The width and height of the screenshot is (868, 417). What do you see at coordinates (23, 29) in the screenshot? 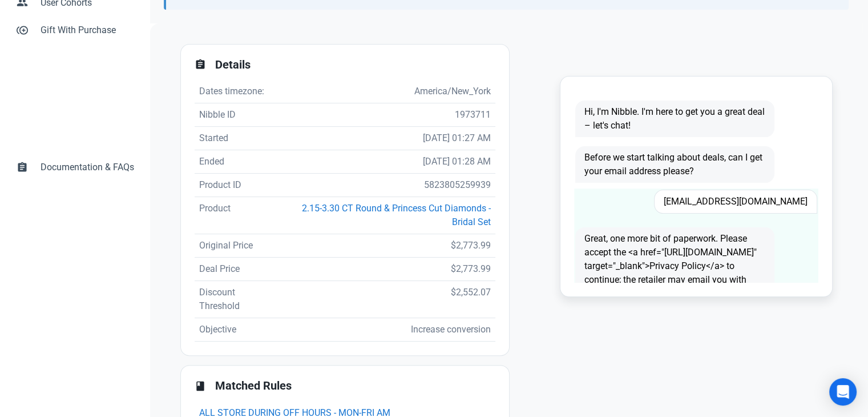
I see `span: control_point_duplicate` at bounding box center [23, 29].